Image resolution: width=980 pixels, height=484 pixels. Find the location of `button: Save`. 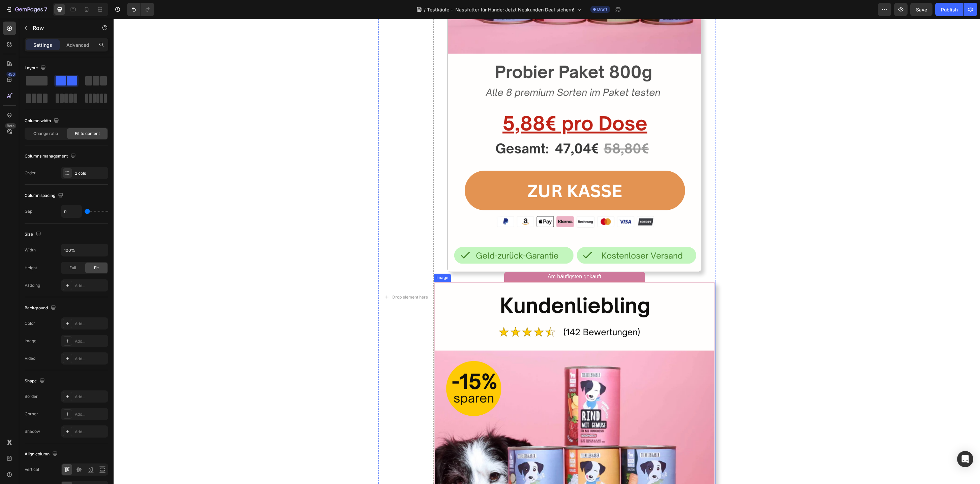

button: Save is located at coordinates (921, 9).